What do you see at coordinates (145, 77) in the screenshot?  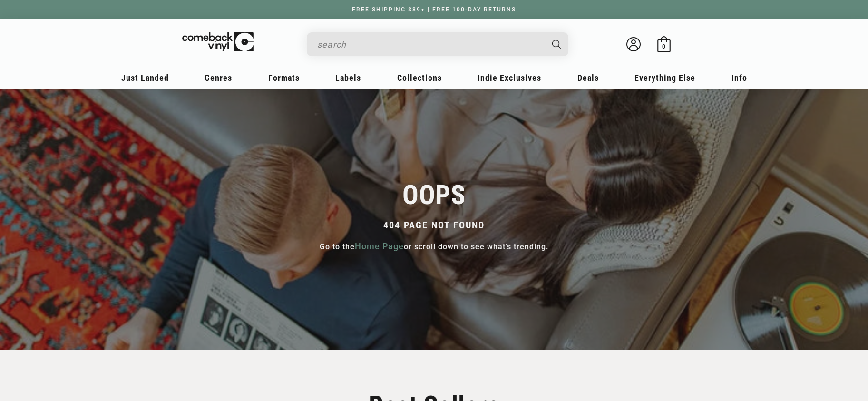 I see `span: Just Landed` at bounding box center [145, 77].